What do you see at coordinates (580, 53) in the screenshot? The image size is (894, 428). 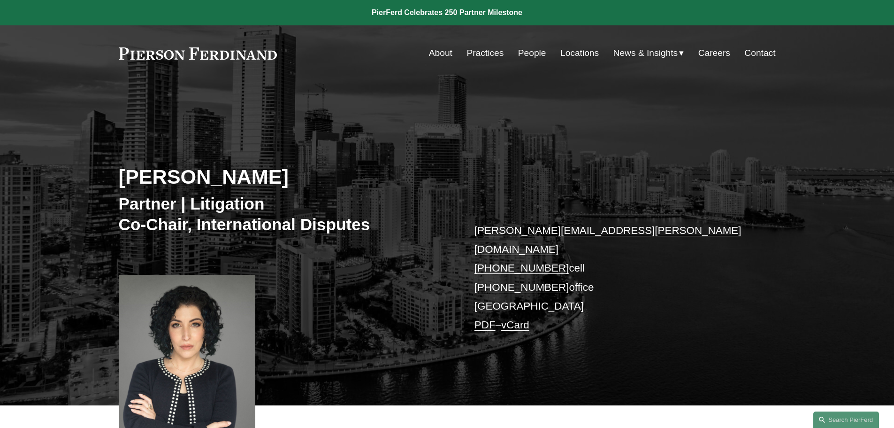 I see `a: Locations` at bounding box center [580, 53].